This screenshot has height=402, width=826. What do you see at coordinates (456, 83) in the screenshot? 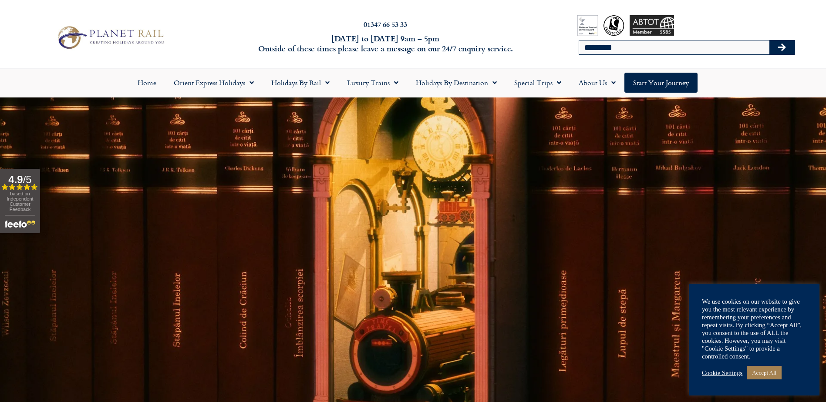
I see `a: Holidays by Destination` at bounding box center [456, 83].